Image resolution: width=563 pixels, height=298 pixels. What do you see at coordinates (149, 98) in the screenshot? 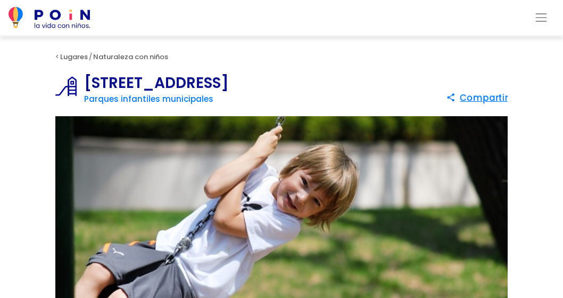
I see `a: Parques infantiles municipales` at bounding box center [149, 98].